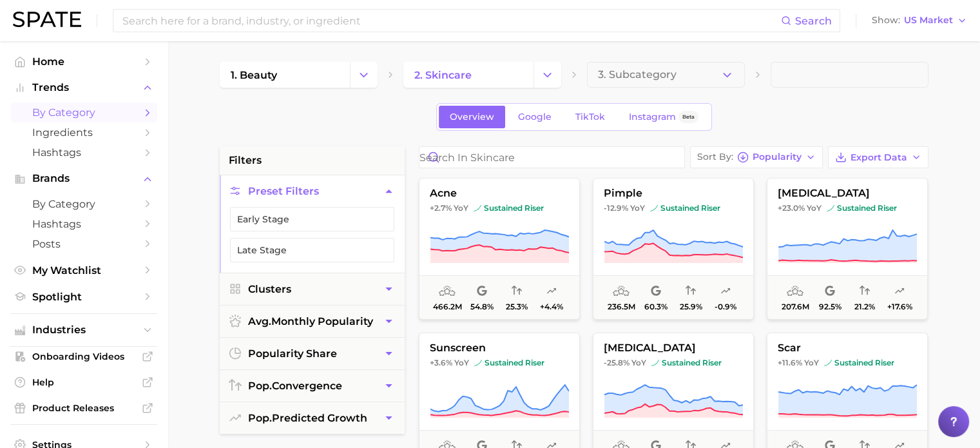 This screenshot has height=448, width=980. I want to click on span: Beta, so click(688, 116).